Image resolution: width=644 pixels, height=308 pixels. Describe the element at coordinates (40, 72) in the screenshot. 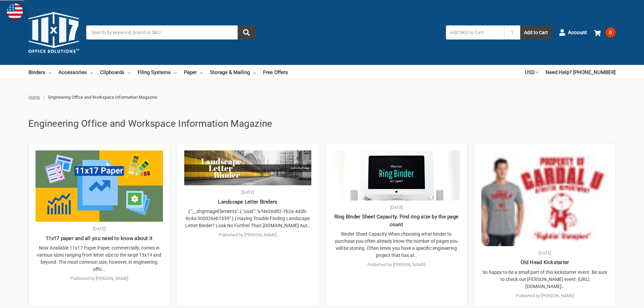

I see `a: Binders` at that location.